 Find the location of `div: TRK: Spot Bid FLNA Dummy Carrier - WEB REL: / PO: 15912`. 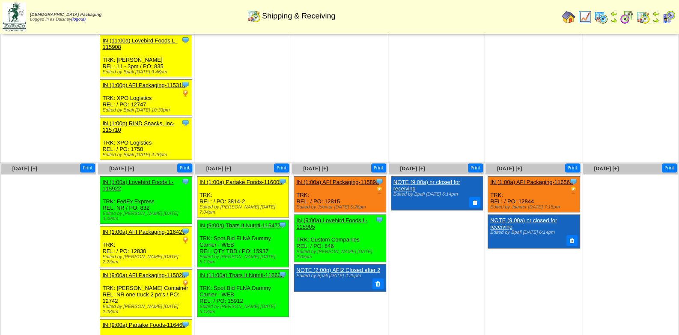

div: TRK: Spot Bid FLNA Dummy Carrier - WEB REL: / PO: 15912 is located at coordinates (243, 293).